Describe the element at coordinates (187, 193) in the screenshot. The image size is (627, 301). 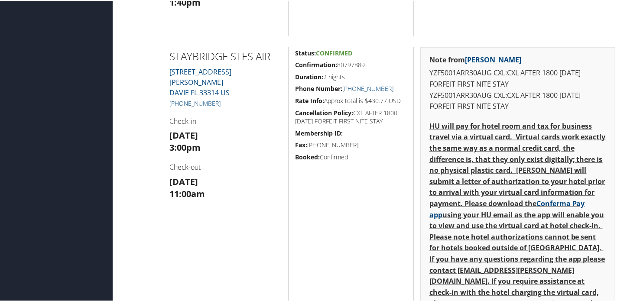
I see `strong: 11:00am` at that location.